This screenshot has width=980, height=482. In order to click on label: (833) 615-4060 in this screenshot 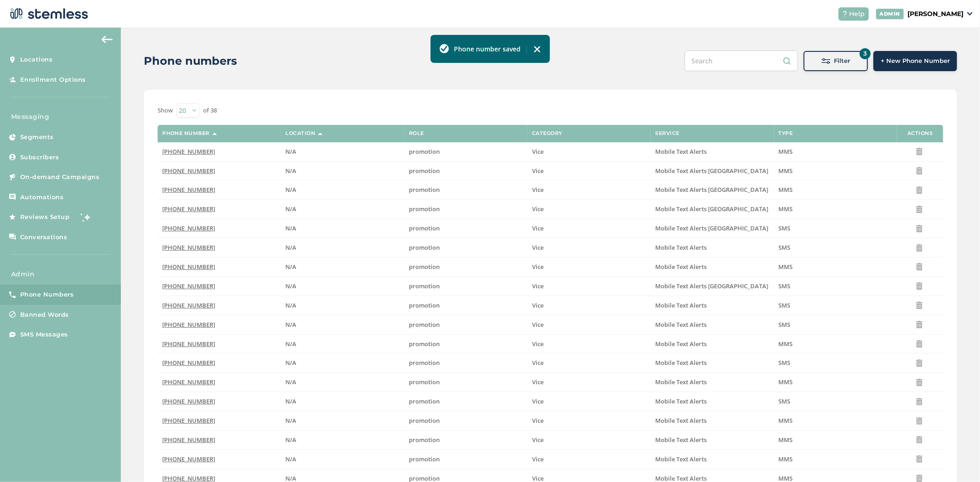, I will do `click(219, 286)`.